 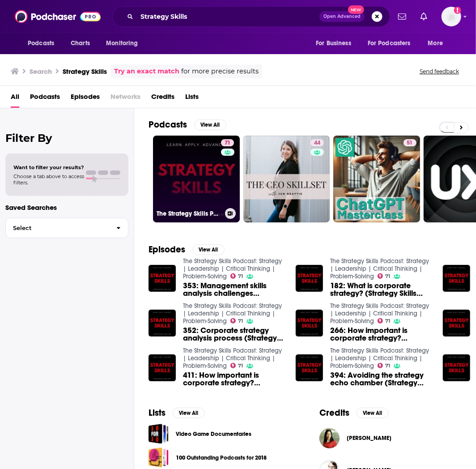 What do you see at coordinates (342, 17) in the screenshot?
I see `button: Open AdvancedNew` at bounding box center [342, 17].